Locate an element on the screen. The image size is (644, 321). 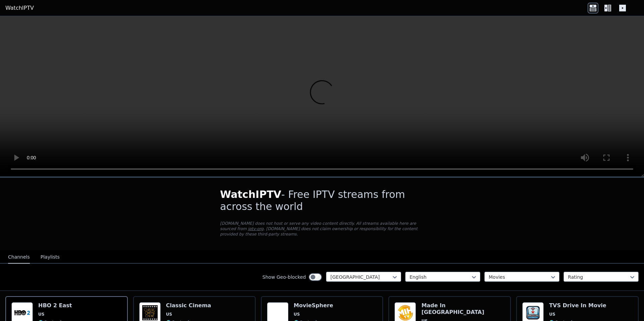
h1: - Free IPTV streams from across the world is located at coordinates (322, 201).